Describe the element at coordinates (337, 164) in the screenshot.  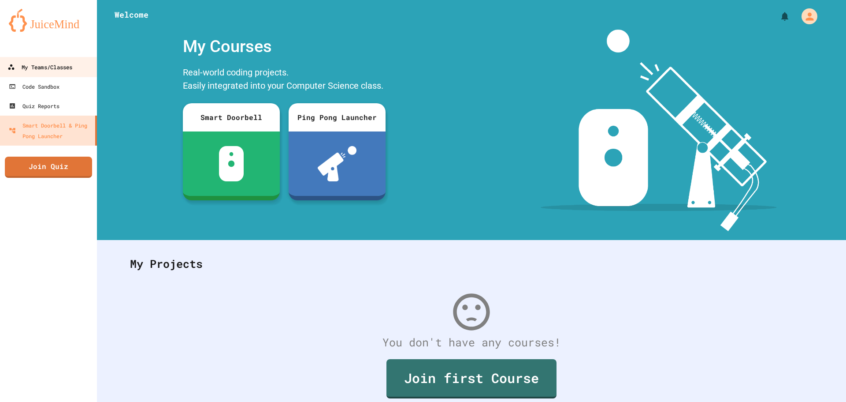
I see `img: ppl-with-ball.png` at that location.